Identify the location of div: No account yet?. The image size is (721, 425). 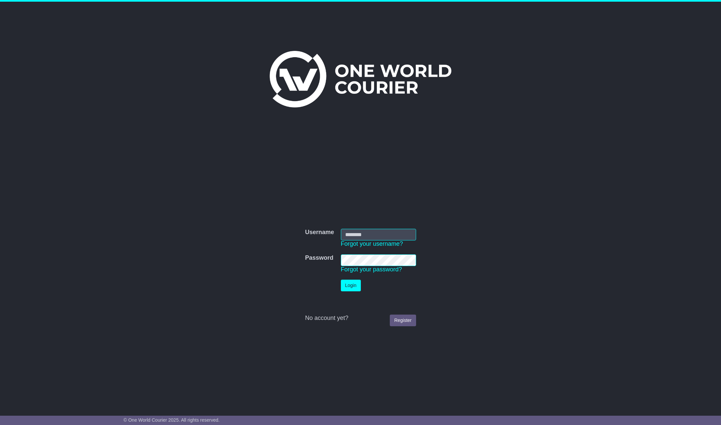
(360, 318).